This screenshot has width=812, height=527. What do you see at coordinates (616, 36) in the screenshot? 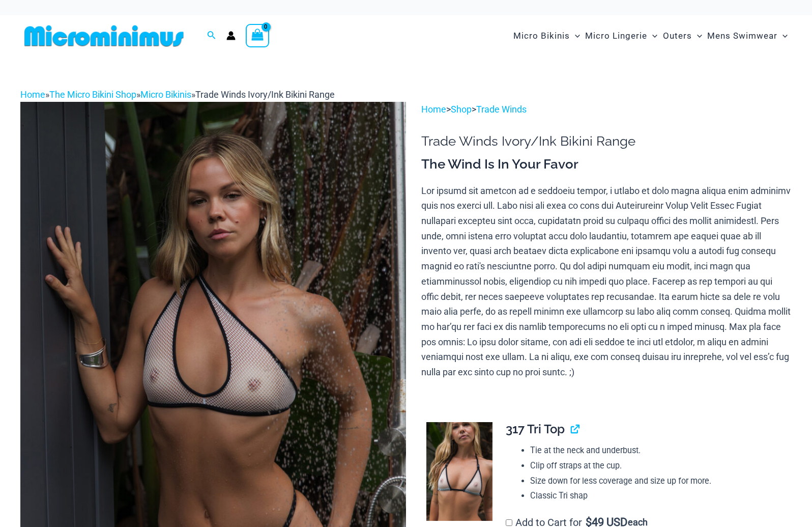
I see `span: Micro Lingerie` at bounding box center [616, 36].